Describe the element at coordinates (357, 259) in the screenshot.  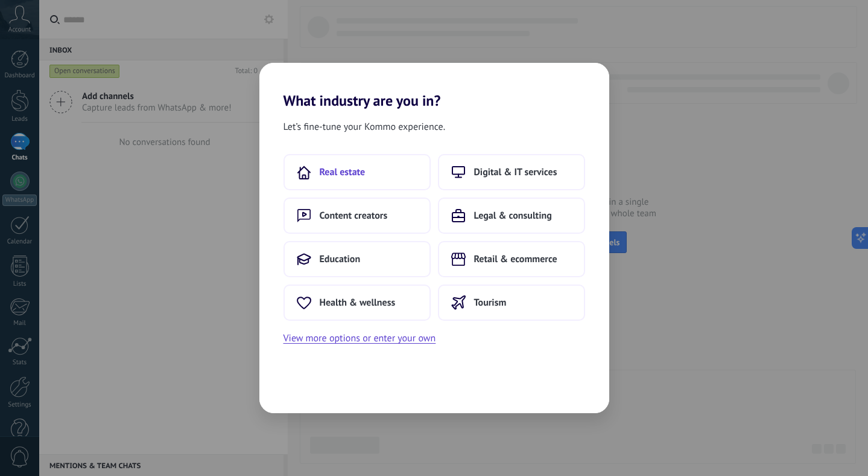
I see `button: Education` at that location.